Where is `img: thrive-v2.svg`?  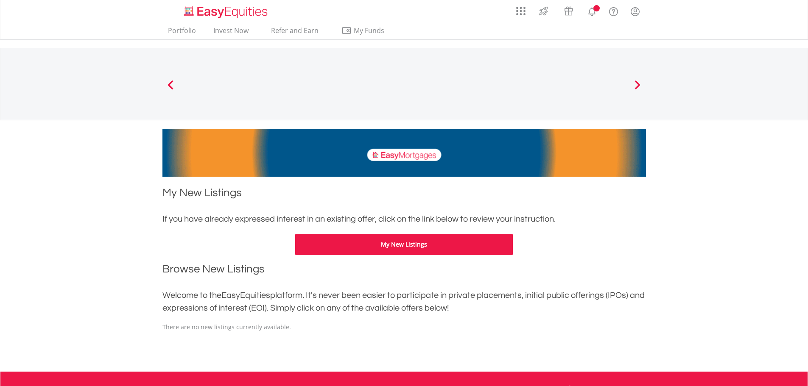 img: thrive-v2.svg is located at coordinates (543, 11).